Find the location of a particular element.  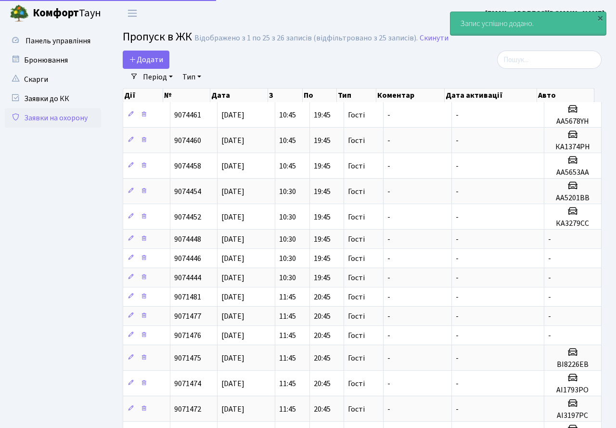

th: № is located at coordinates (187, 95).